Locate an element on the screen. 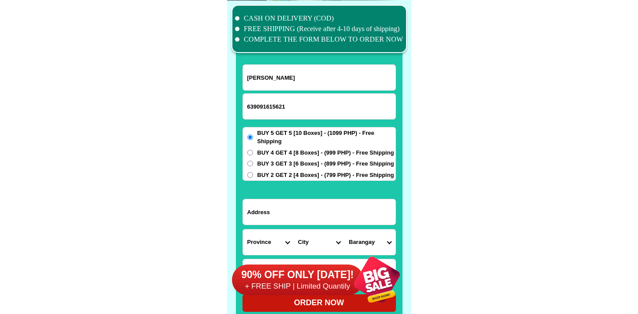 The width and height of the screenshot is (638, 314). span: BUY 2 GET 2 [4 Boxes] - (799 PHP) - Free Shipping is located at coordinates (326, 175).